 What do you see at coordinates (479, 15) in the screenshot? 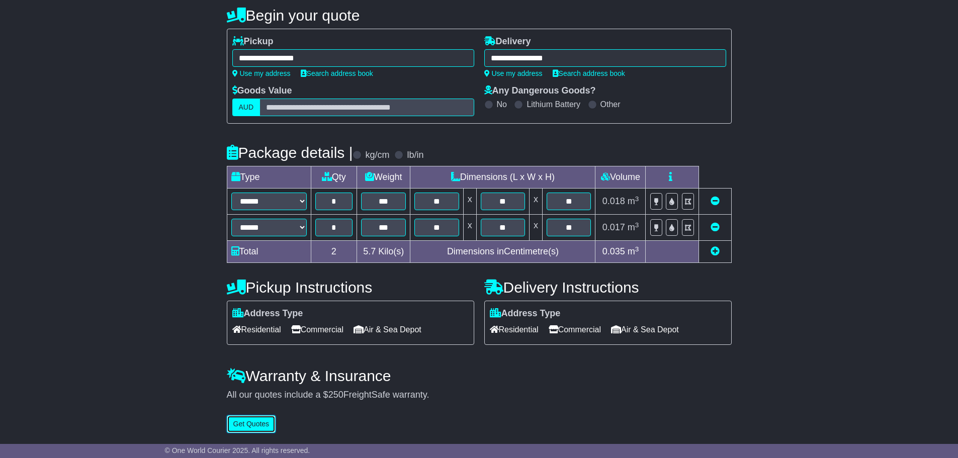
I see `h4: Begin your quote` at bounding box center [479, 15].